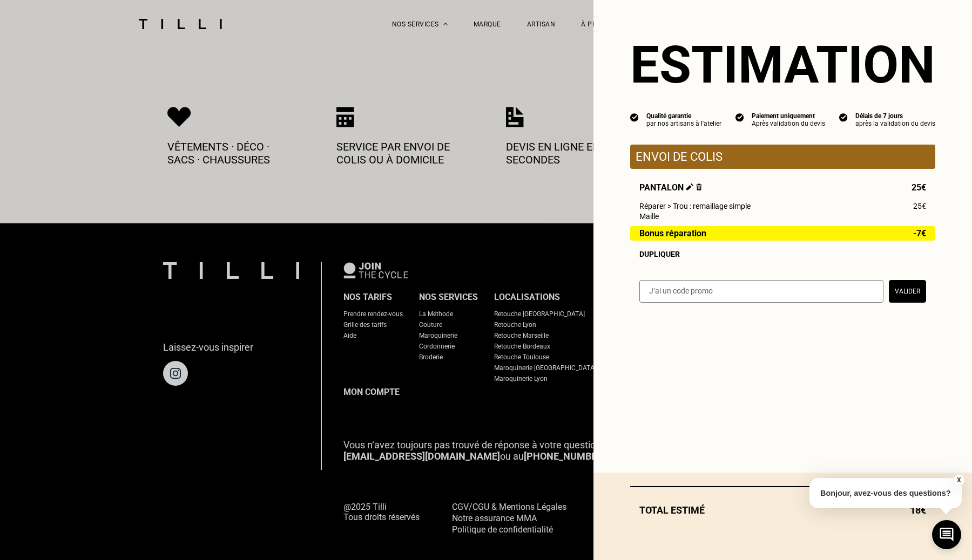 The height and width of the screenshot is (560, 972). I want to click on div: Paiement uniquement, so click(788, 116).